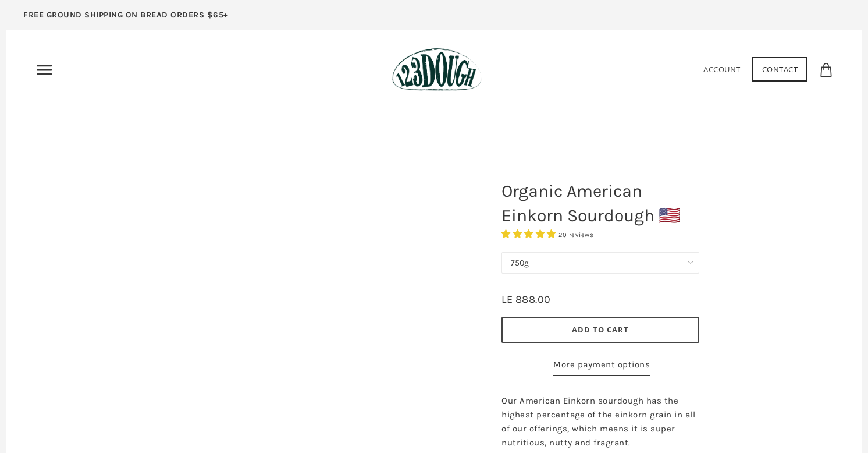 The width and height of the screenshot is (868, 453). What do you see at coordinates (600, 329) in the screenshot?
I see `button: Add to Cart` at bounding box center [600, 329].